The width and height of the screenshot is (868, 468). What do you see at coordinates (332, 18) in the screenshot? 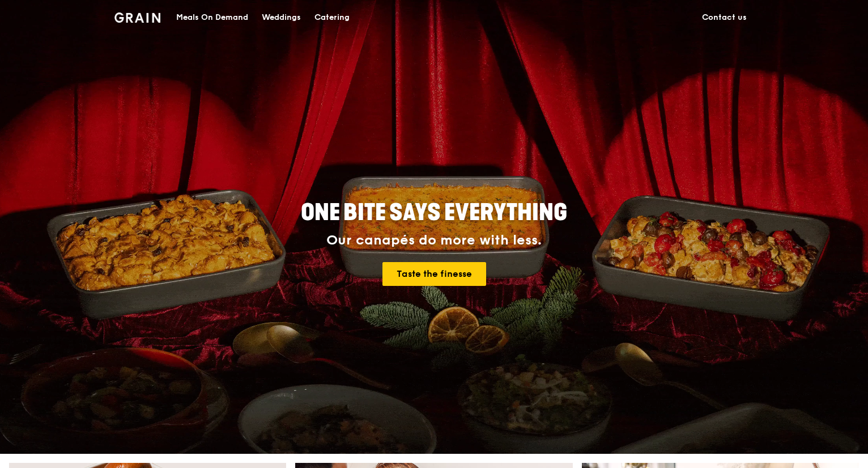
I see `a: Catering` at bounding box center [332, 18].